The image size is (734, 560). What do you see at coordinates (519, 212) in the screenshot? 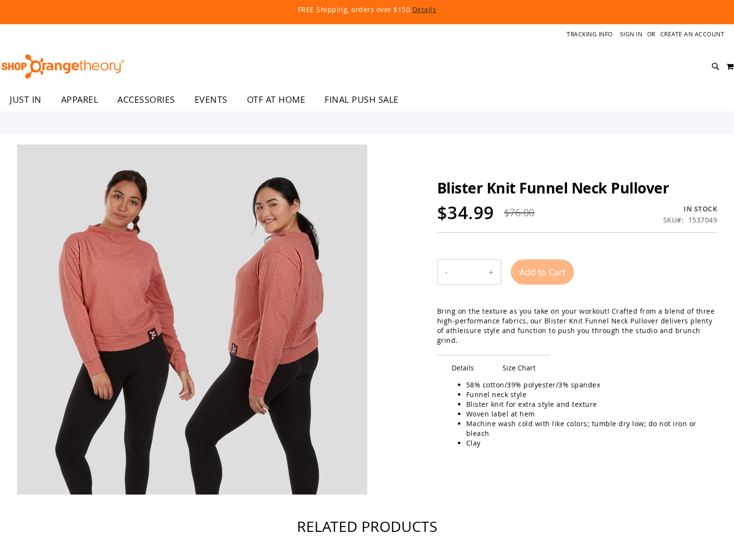
I see `span: $76.00` at bounding box center [519, 212].